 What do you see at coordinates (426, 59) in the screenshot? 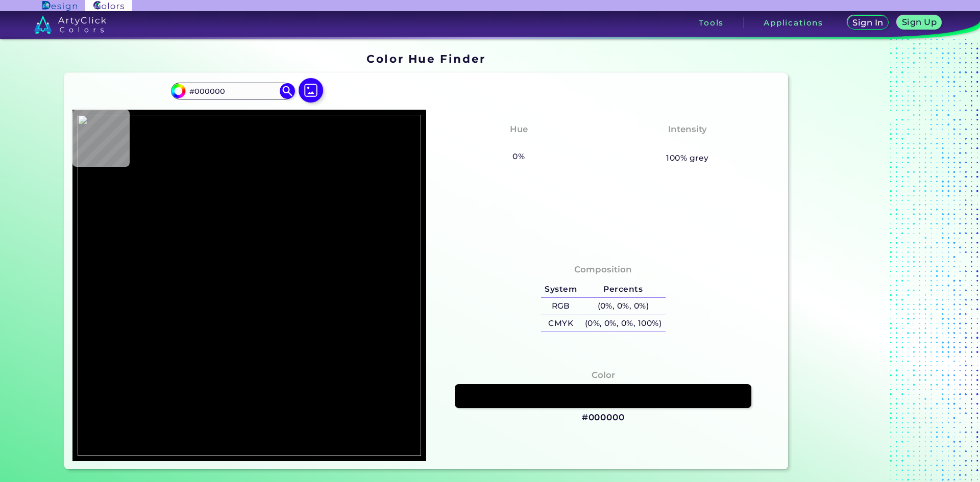
I see `h1: Color Hue Finder` at bounding box center [426, 59].